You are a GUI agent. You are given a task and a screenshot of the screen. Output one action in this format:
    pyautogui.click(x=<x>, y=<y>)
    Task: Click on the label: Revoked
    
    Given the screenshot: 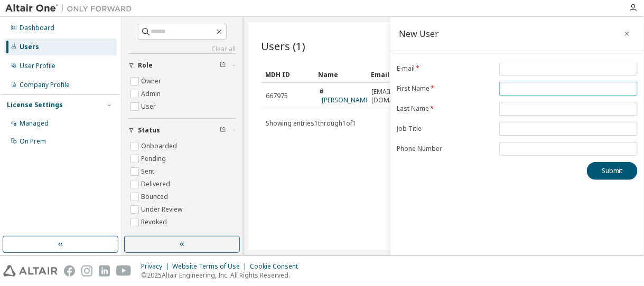 What is the action you would take?
    pyautogui.click(x=155, y=222)
    